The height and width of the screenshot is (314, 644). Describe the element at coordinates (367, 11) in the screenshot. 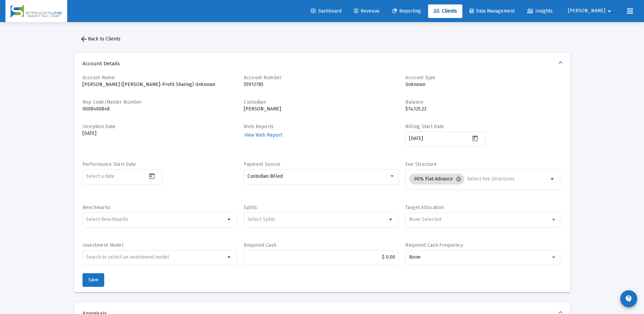

I see `a: Revenue` at that location.